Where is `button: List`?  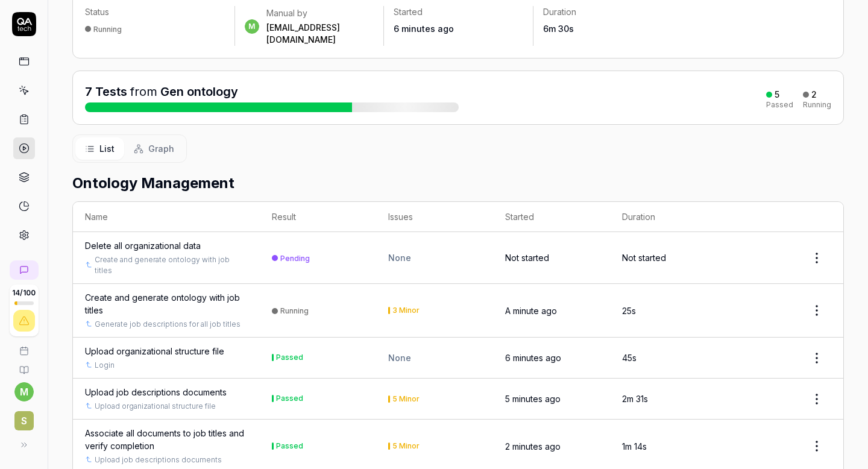
button: List is located at coordinates (100, 148).